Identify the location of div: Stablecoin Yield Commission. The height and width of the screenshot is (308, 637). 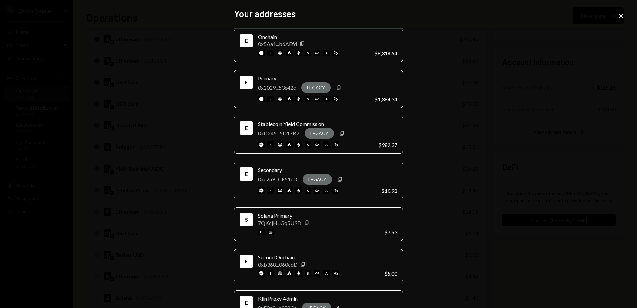
(316, 124).